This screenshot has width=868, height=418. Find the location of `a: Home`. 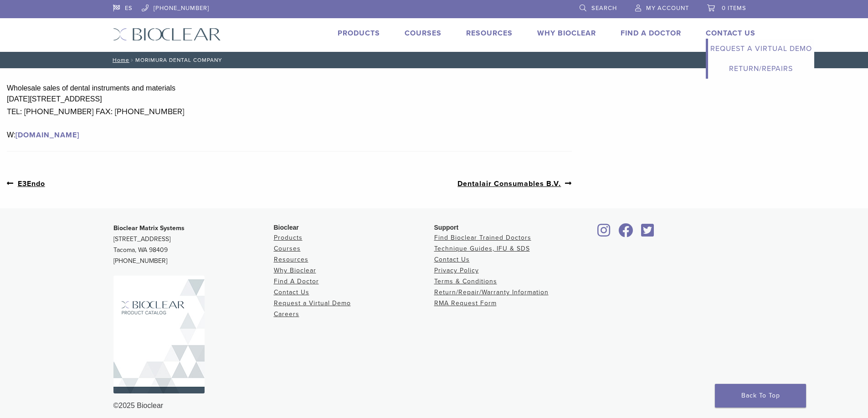

a: Home is located at coordinates (119, 60).